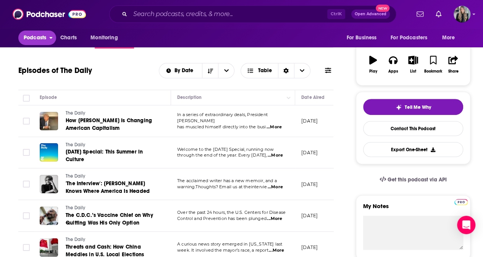 This screenshot has height=257, width=483. What do you see at coordinates (393, 71) in the screenshot?
I see `div: Apps` at bounding box center [393, 71].